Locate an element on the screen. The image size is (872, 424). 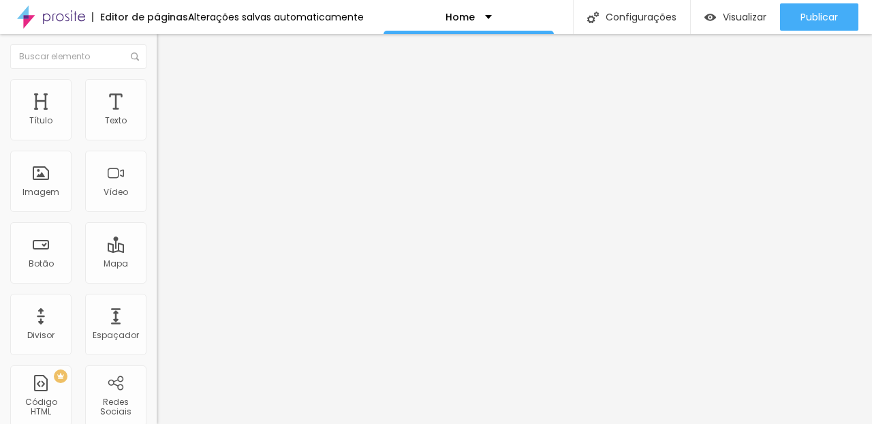
div: Código HTML is located at coordinates (40, 407).